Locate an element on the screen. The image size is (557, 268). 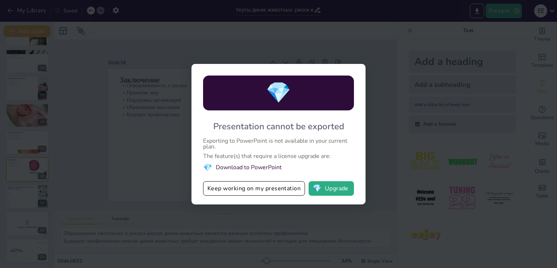
div: Exporting to PowerPoint is not available in your current plan. is located at coordinates (279, 144).